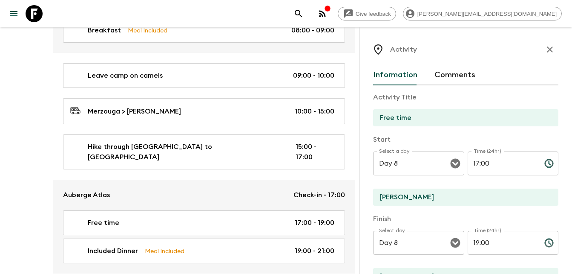  What do you see at coordinates (104, 30) in the screenshot?
I see `p: Breakfast` at bounding box center [104, 30].